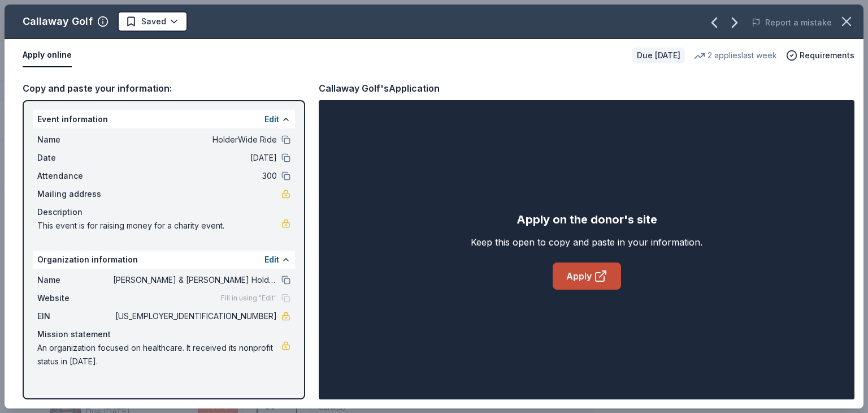 Image resolution: width=868 pixels, height=413 pixels. What do you see at coordinates (164, 212) in the screenshot?
I see `div: Description` at bounding box center [164, 212].